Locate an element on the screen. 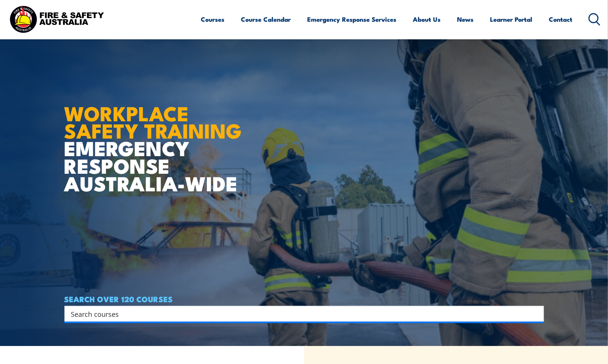 The height and width of the screenshot is (364, 608). a: Courses is located at coordinates (213, 19).